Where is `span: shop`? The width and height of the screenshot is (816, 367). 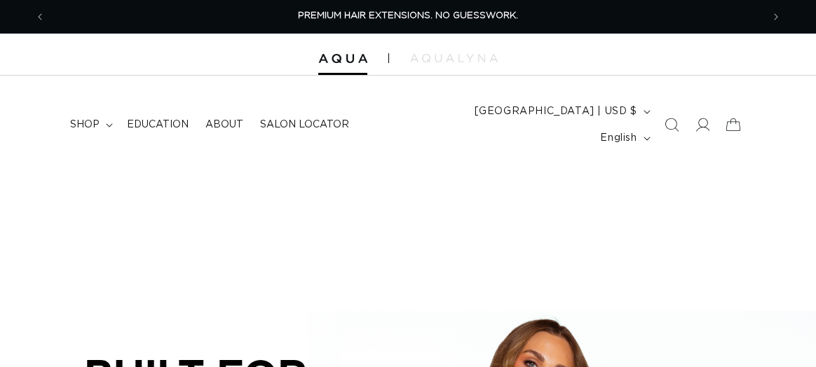 span: shop is located at coordinates (85, 125).